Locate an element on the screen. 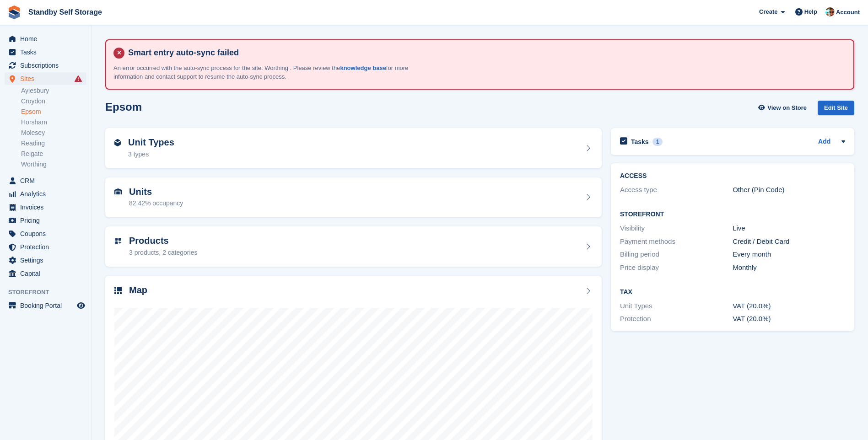 The width and height of the screenshot is (868, 440). h2: Storefront is located at coordinates (733, 214).